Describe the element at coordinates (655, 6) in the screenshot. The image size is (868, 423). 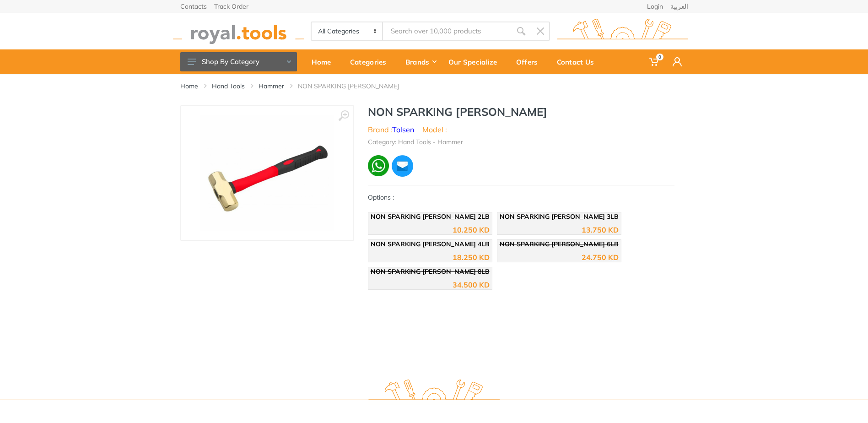
I see `a: Login` at that location.